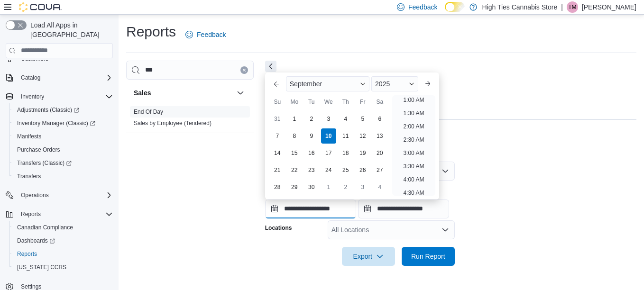  I want to click on li: 4:30 AM, so click(413, 193).